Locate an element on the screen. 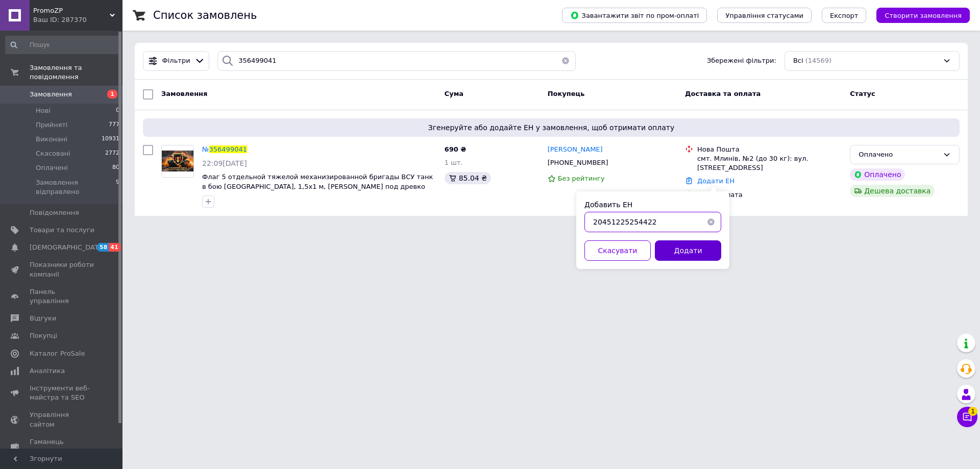 The height and width of the screenshot is (469, 980). button: Створити замовлення is located at coordinates (923, 15).